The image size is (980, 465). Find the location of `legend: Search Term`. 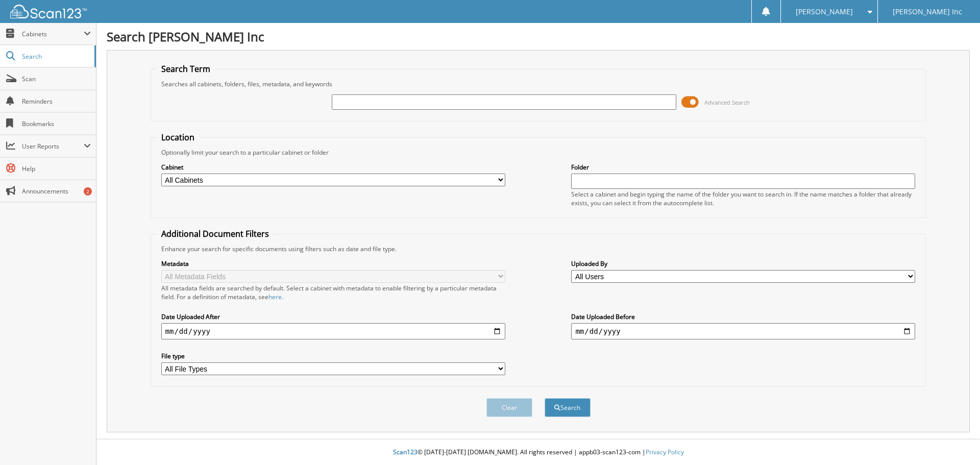

legend: Search Term is located at coordinates (186, 69).